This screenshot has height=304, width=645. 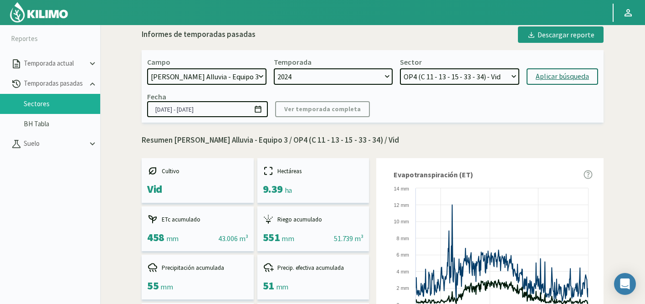 I want to click on img: Kilimo, so click(x=39, y=12).